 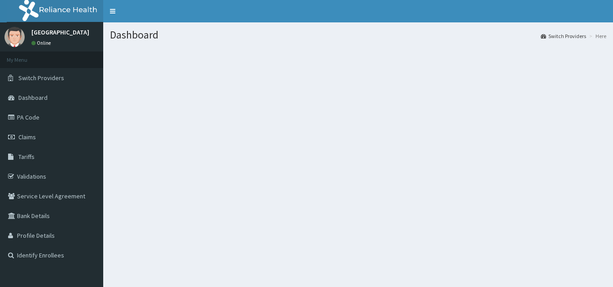 What do you see at coordinates (27, 137) in the screenshot?
I see `span: Claims` at bounding box center [27, 137].